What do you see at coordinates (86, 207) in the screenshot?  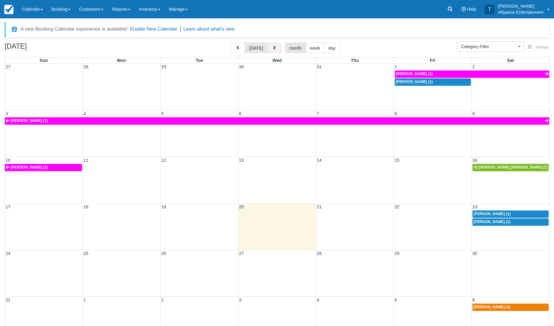 I see `span: 18` at bounding box center [86, 207].